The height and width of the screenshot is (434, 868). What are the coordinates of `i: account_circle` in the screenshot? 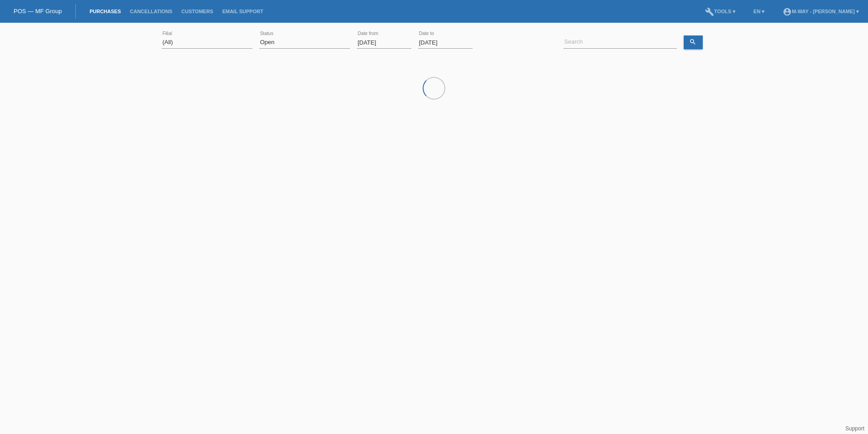 It's located at (788, 11).